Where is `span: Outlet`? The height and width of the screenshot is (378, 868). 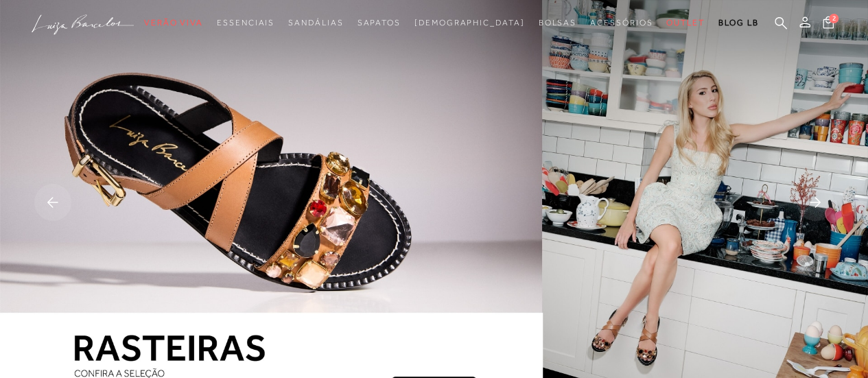 span: Outlet is located at coordinates (685, 23).